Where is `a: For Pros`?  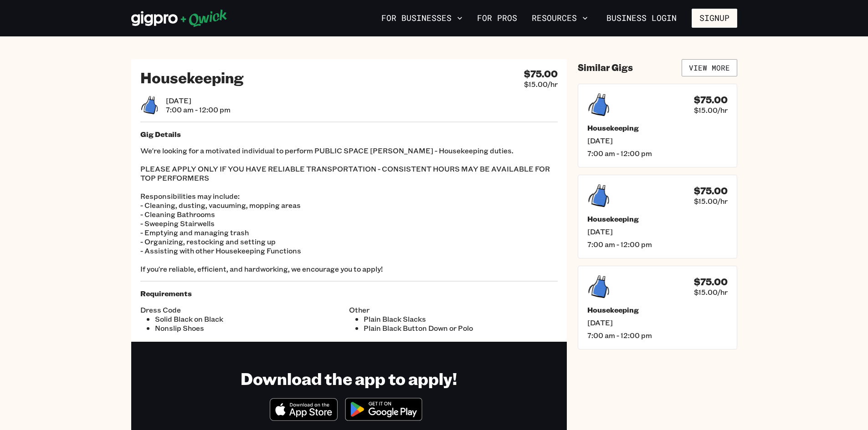
a: For Pros is located at coordinates (497, 18).